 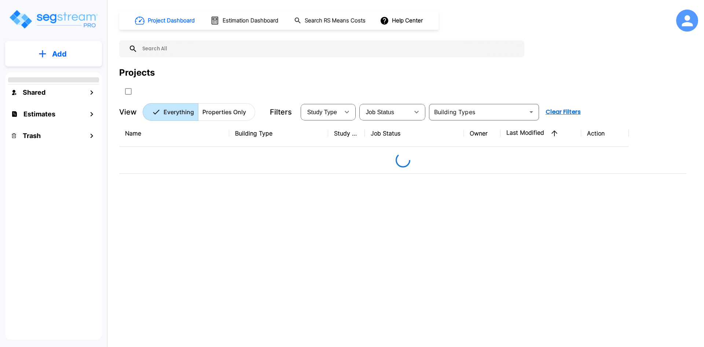 What do you see at coordinates (39, 114) in the screenshot?
I see `h1: Estimates` at bounding box center [39, 114].